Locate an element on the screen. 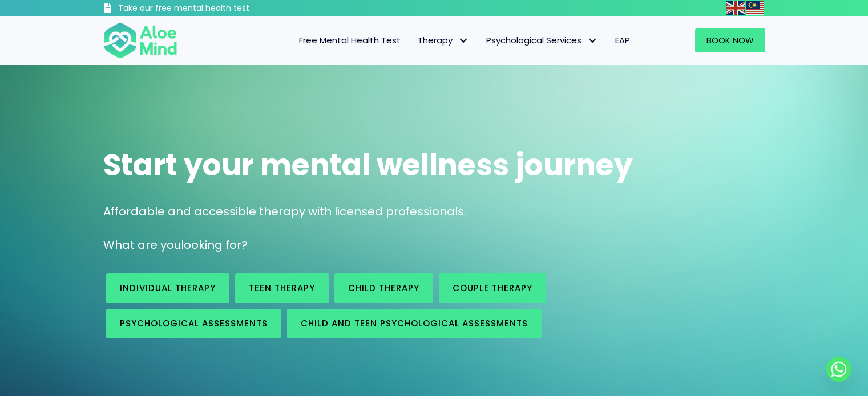 The width and height of the screenshot is (868, 396). span: Therapy is located at coordinates (443, 40).